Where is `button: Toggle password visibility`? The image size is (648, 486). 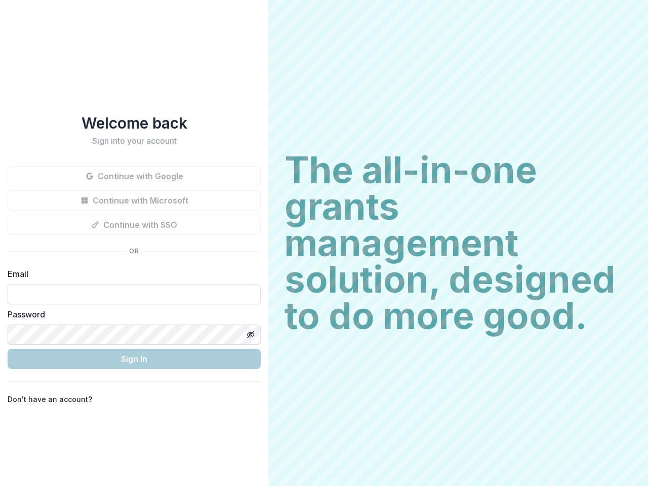 button: Toggle password visibility is located at coordinates (251, 335).